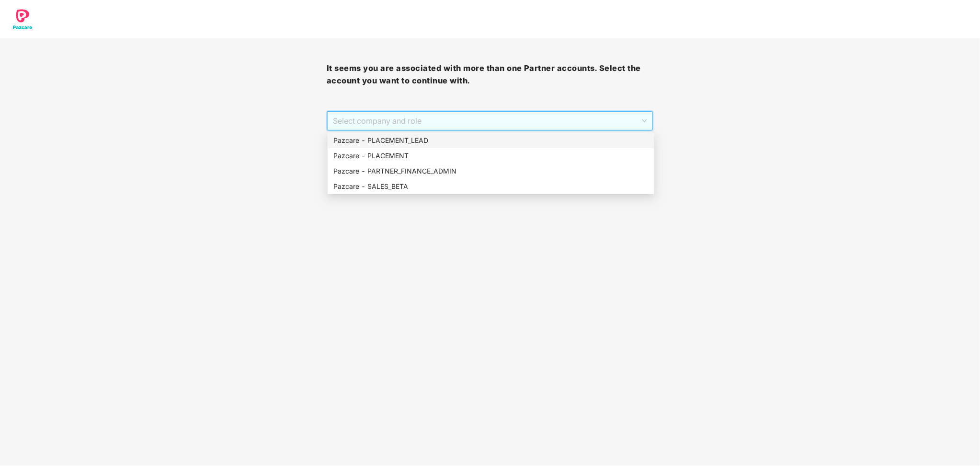 Image resolution: width=980 pixels, height=466 pixels. What do you see at coordinates (490, 74) in the screenshot?
I see `h3: It seems you are associated with more than one Partner accounts. Select the account you want to c...` at bounding box center [490, 74].